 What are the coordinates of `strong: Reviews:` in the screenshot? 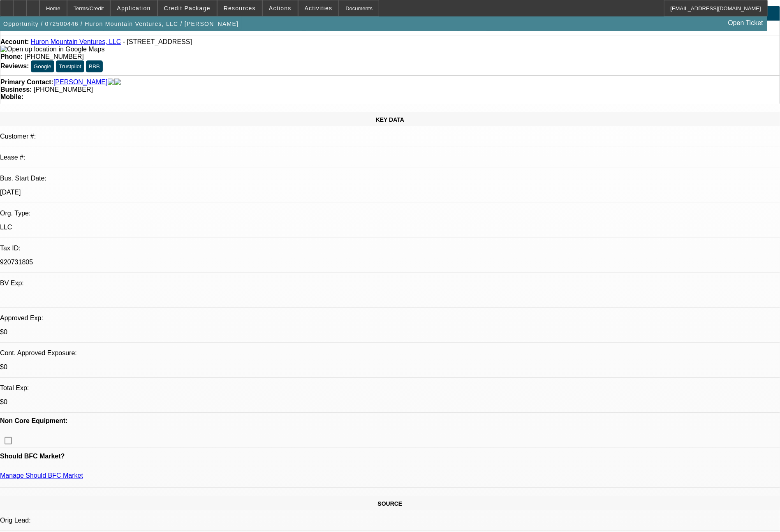 It's located at (14, 66).